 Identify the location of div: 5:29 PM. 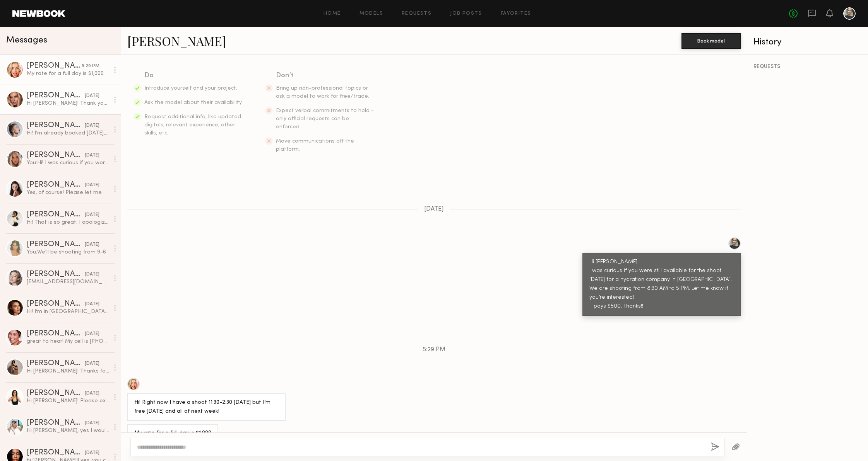
(90, 66).